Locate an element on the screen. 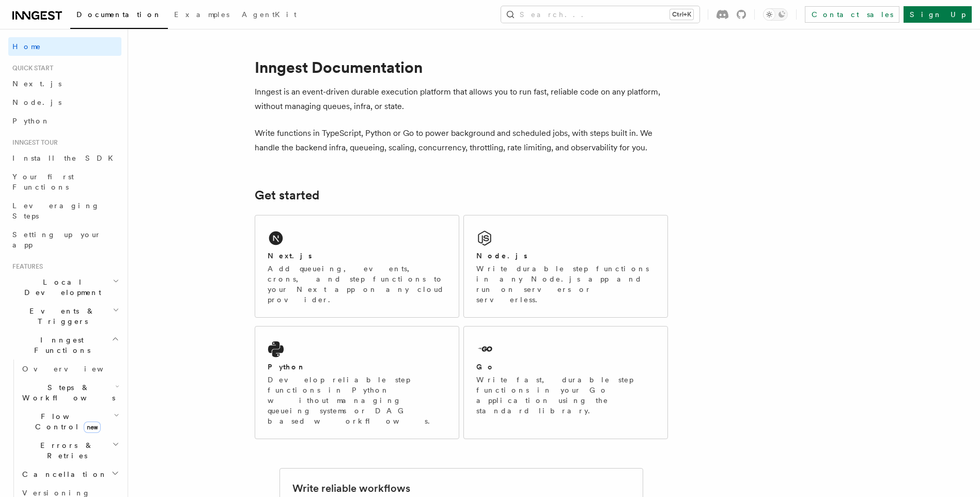 This screenshot has height=497, width=980. span: Inngest tour is located at coordinates (33, 143).